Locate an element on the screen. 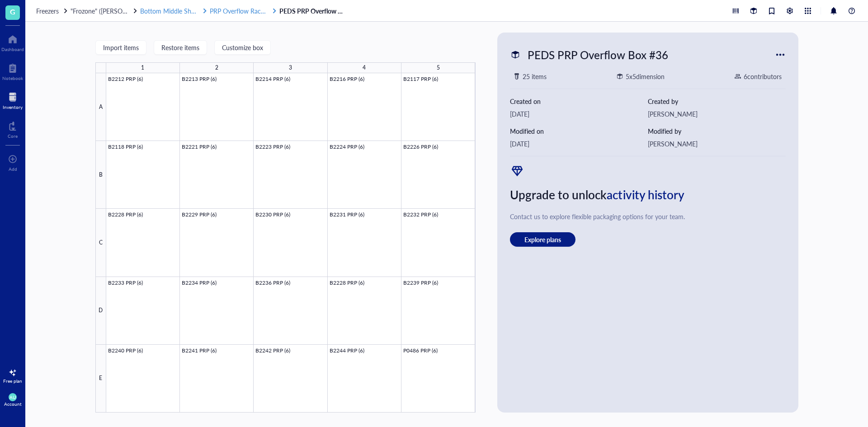 The width and height of the screenshot is (868, 427). span: Explore plans is located at coordinates (543, 239).